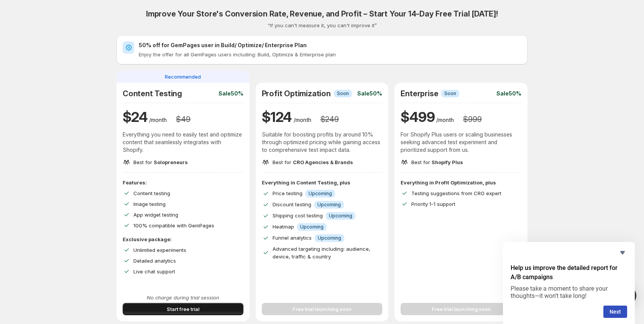 This screenshot has width=644, height=324. Describe the element at coordinates (292, 205) in the screenshot. I see `span: Discount testing` at that location.